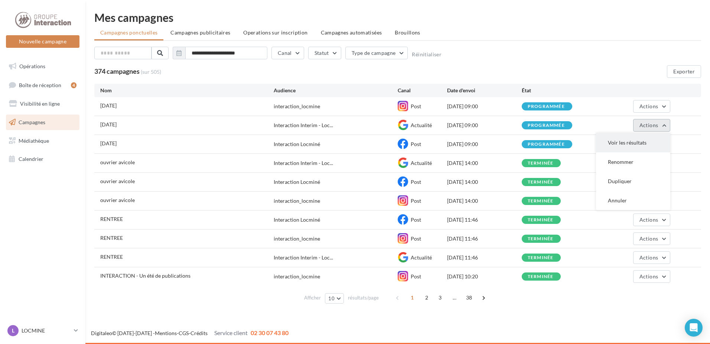 This screenshot has height=344, width=710. What do you see at coordinates (324, 53) in the screenshot?
I see `button: Statut` at bounding box center [324, 53].